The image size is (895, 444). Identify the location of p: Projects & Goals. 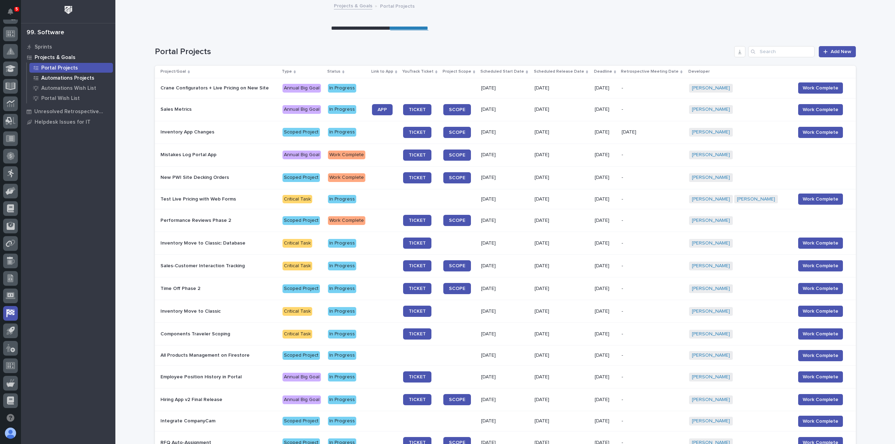
(55, 58).